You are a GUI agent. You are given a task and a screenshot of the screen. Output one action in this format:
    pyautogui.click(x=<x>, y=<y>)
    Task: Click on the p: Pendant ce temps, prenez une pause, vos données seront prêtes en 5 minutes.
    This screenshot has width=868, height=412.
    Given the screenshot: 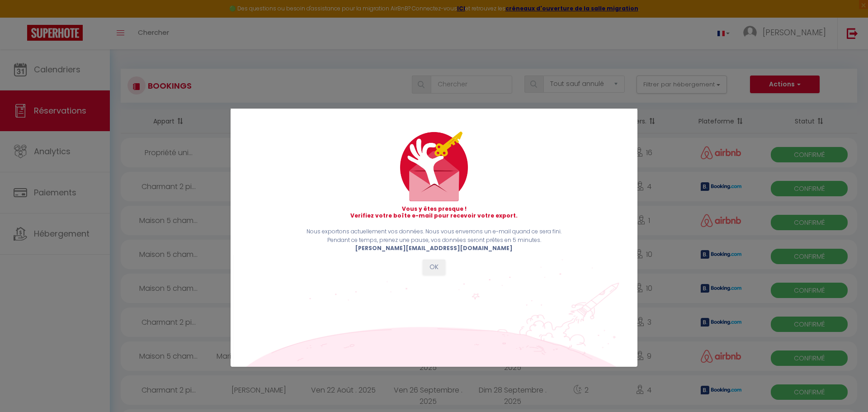 What is the action you would take?
    pyautogui.click(x=434, y=240)
    